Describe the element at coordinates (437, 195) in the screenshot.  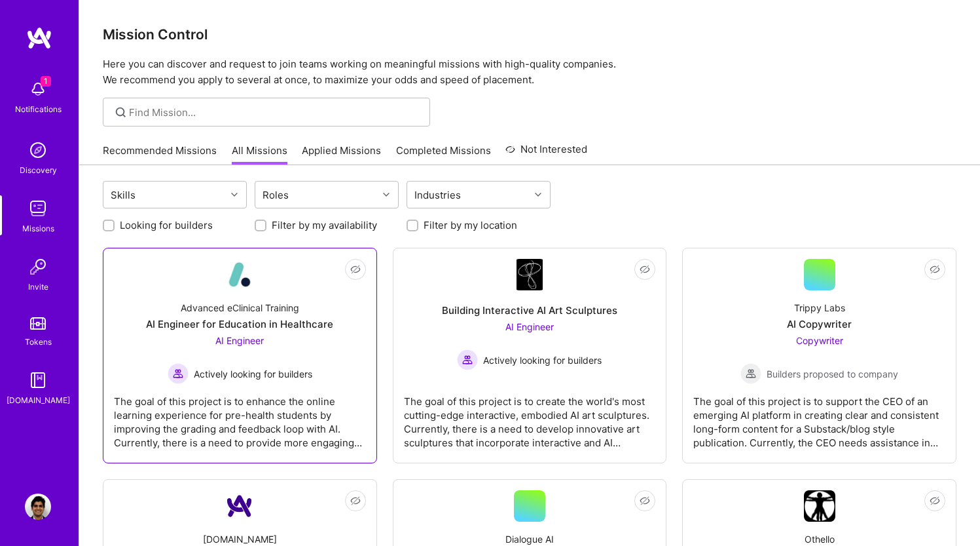
I see `div: Industries` at that location.